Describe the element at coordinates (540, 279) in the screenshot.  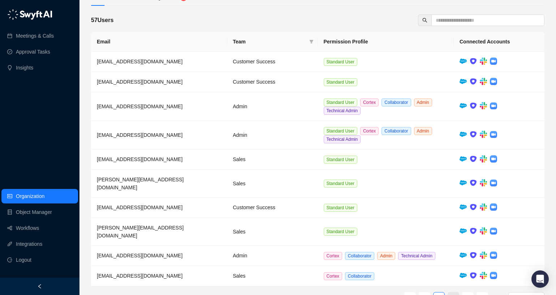
I see `div: Open Intercom Messenger` at that location.